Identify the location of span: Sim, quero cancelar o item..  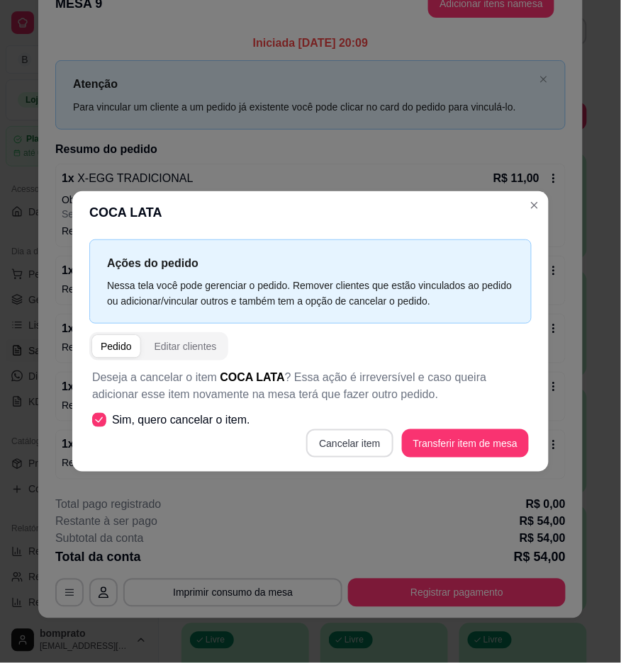
(181, 420).